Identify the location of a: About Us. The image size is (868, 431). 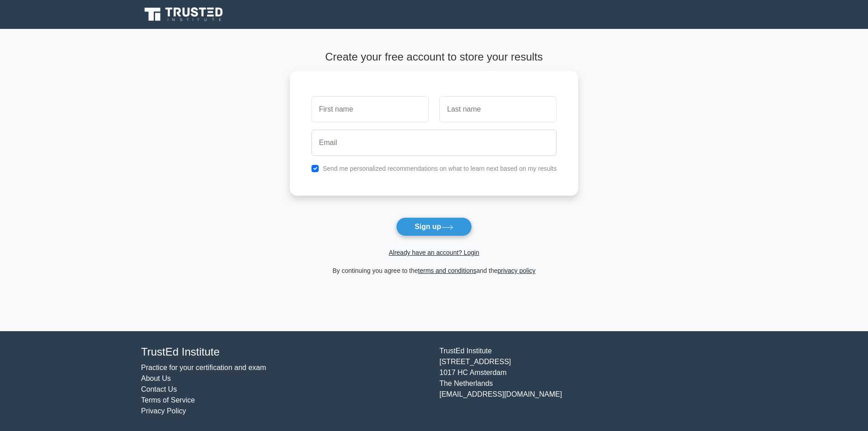
(156, 378).